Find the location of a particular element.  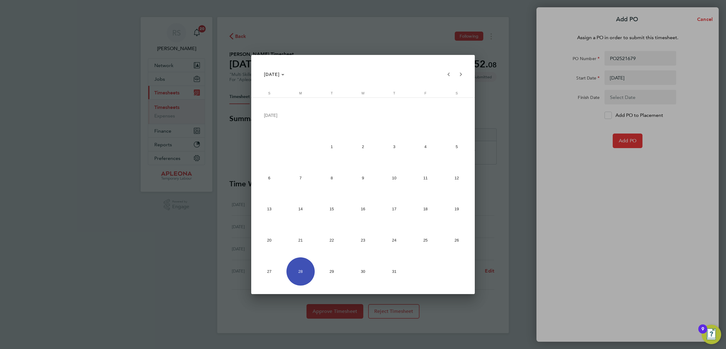

button: July 31, 2025 is located at coordinates (394, 272).